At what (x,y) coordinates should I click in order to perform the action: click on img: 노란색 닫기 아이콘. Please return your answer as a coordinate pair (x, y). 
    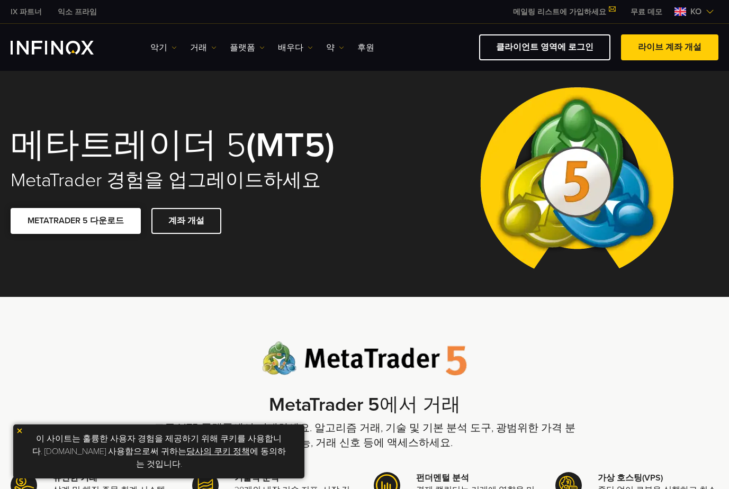
    Looking at the image, I should click on (20, 431).